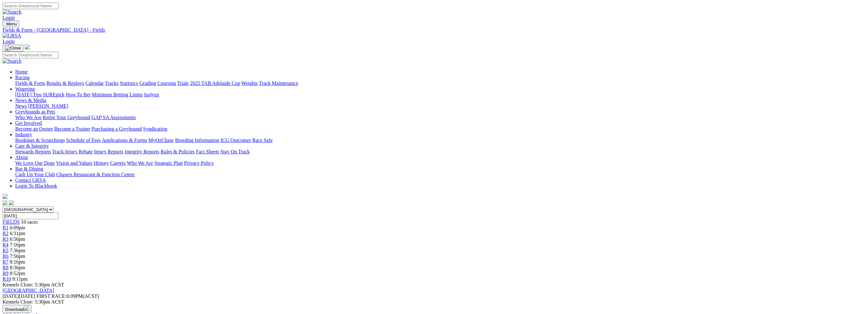 The width and height of the screenshot is (868, 314). Describe the element at coordinates (95, 174) in the screenshot. I see `a: Chasers Restaurant & Function Centre` at that location.